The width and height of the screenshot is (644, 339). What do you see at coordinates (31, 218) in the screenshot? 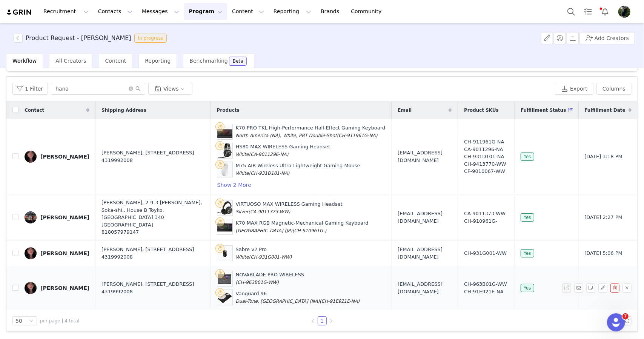
I see `img: 7ce4f73a-7d13-4983-b0dd-6a65fa15f991.jpg` at bounding box center [31, 218].